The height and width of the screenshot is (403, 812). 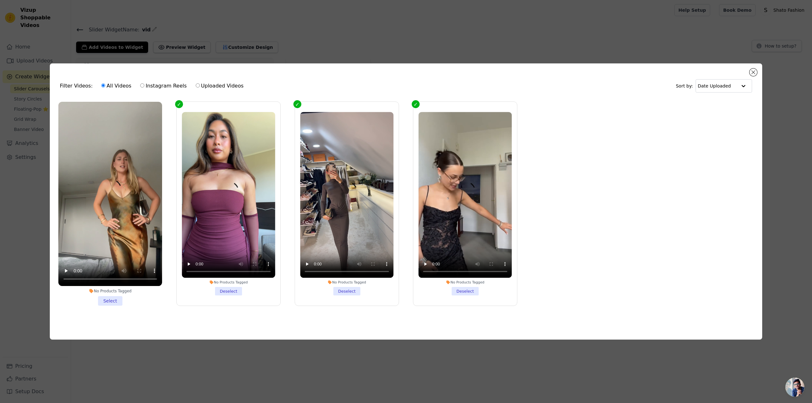 What do you see at coordinates (795, 387) in the screenshot?
I see `a: Open chat` at bounding box center [795, 387].